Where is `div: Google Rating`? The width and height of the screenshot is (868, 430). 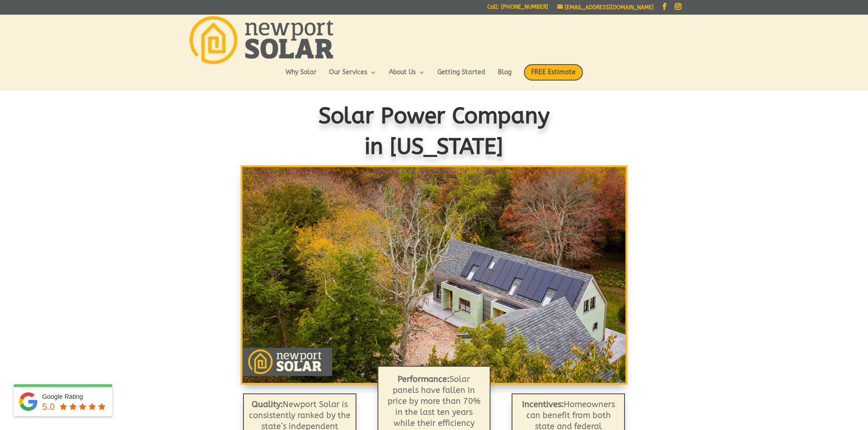 div: Google Rating is located at coordinates (75, 397).